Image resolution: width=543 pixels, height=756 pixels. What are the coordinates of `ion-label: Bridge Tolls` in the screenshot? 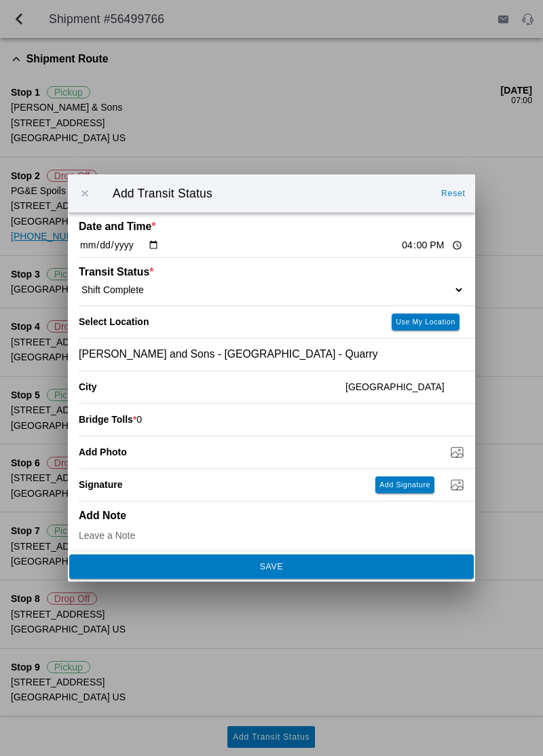 It's located at (108, 419).